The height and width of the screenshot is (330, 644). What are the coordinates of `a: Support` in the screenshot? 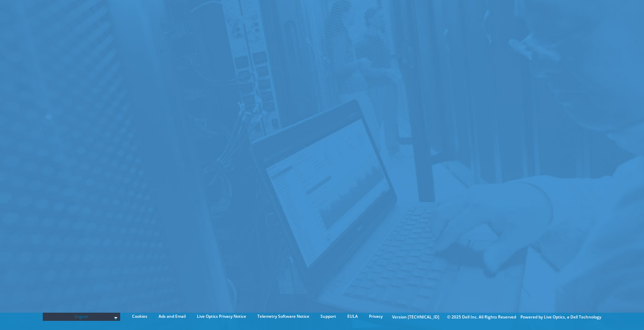 It's located at (328, 316).